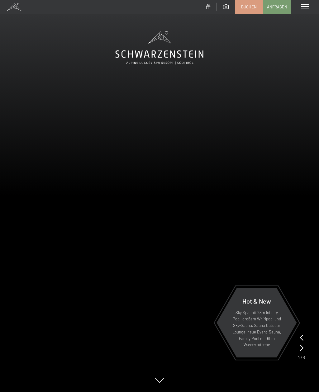 The image size is (319, 392). Describe the element at coordinates (249, 7) in the screenshot. I see `a: Buchen` at that location.